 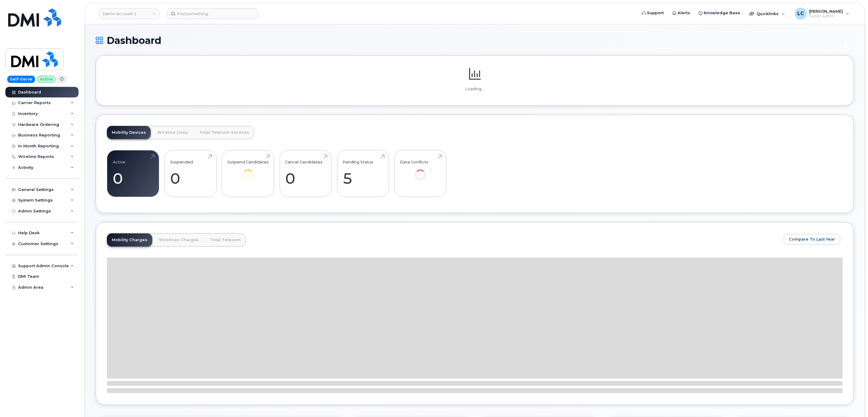 I want to click on span: Compare To Last Year, so click(x=812, y=239).